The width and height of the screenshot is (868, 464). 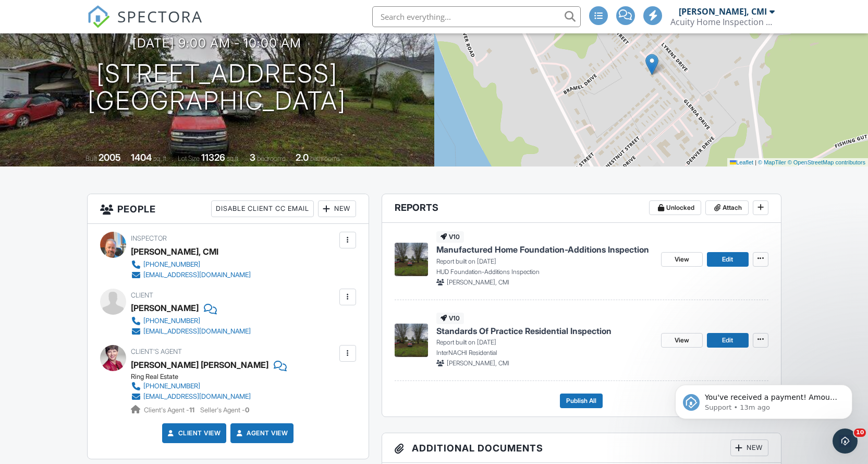 What do you see at coordinates (247, 409) in the screenshot?
I see `strong: 0` at bounding box center [247, 409].